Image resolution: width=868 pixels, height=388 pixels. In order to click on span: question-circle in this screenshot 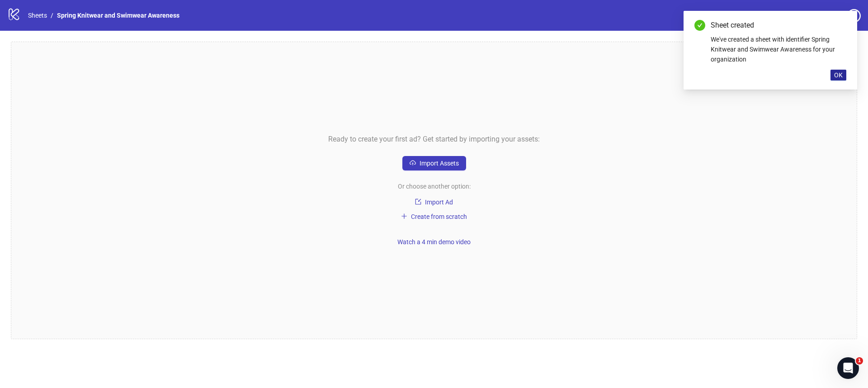, I will do `click(854, 16)`.